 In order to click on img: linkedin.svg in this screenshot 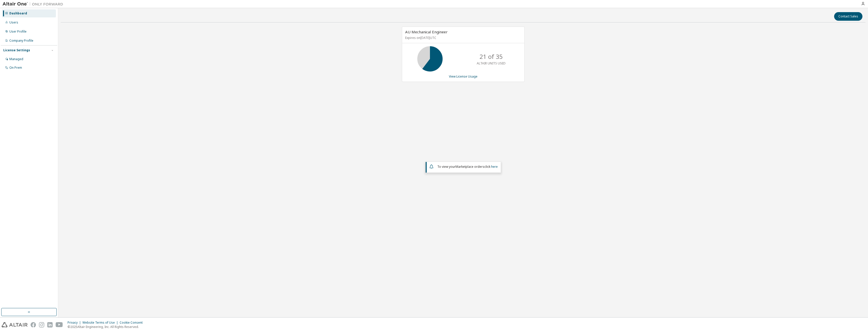, I will do `click(50, 325)`.